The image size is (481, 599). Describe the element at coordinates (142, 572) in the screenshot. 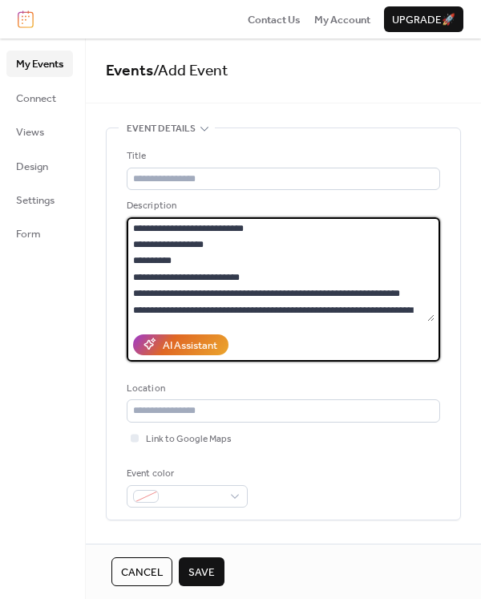

I see `button: Cancel` at that location.